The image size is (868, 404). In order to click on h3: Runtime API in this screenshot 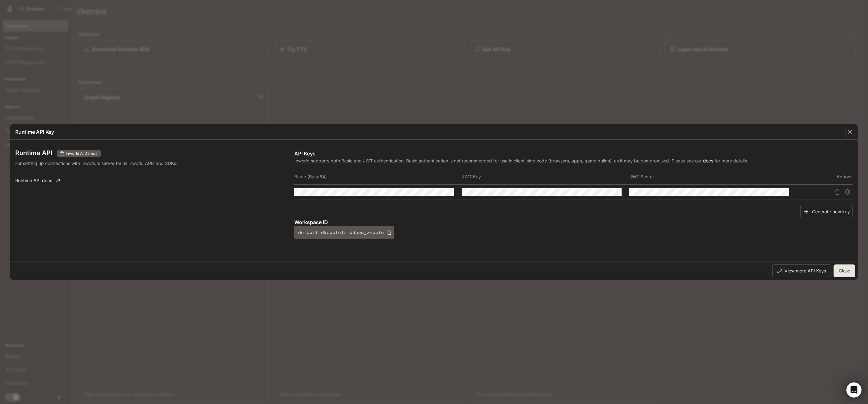, I will do `click(34, 153)`.